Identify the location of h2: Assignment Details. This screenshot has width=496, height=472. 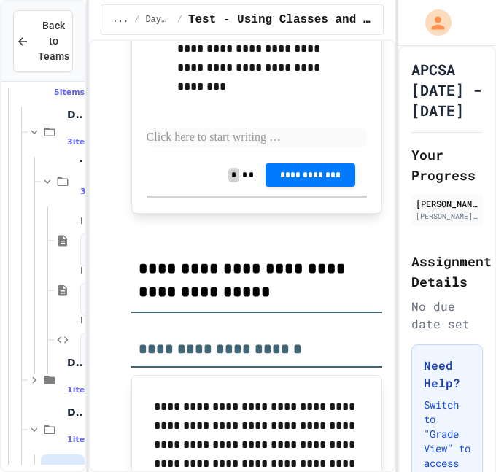
(447, 272).